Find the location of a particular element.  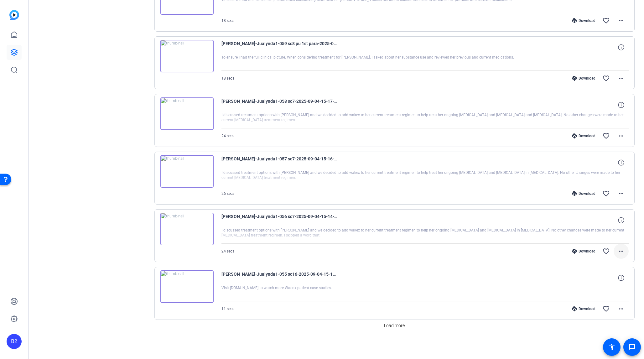

button: Load more is located at coordinates (395, 326).